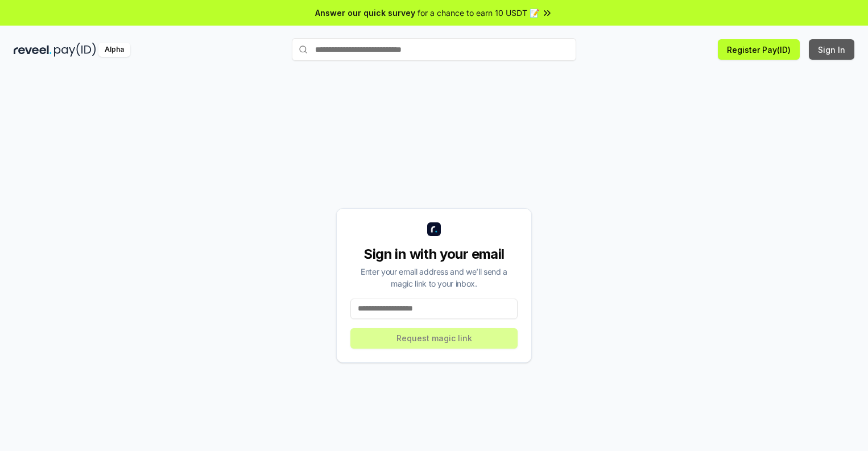 The width and height of the screenshot is (868, 451). Describe the element at coordinates (831, 49) in the screenshot. I see `button: Sign In` at that location.